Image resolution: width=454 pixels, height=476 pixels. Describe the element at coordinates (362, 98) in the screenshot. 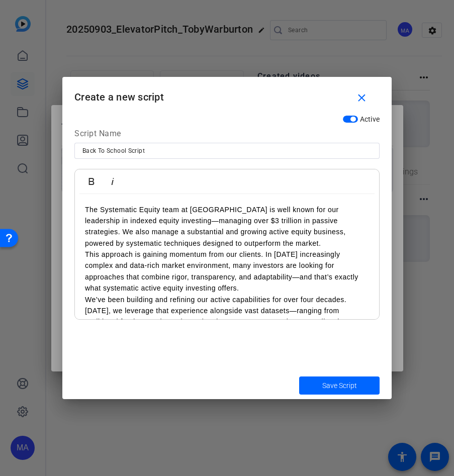

I see `mat-icon: close` at that location.